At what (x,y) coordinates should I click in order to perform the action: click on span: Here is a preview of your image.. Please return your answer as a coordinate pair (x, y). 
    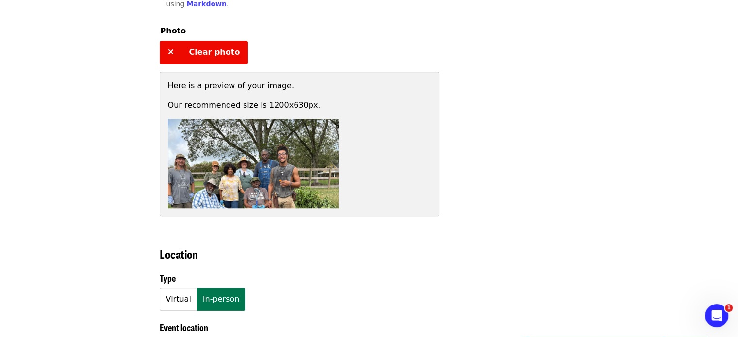
    Looking at the image, I should click on (231, 85).